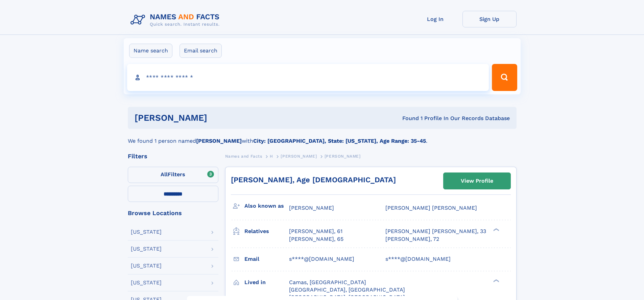 The height and width of the screenshot is (300, 644). I want to click on a: H, so click(271, 156).